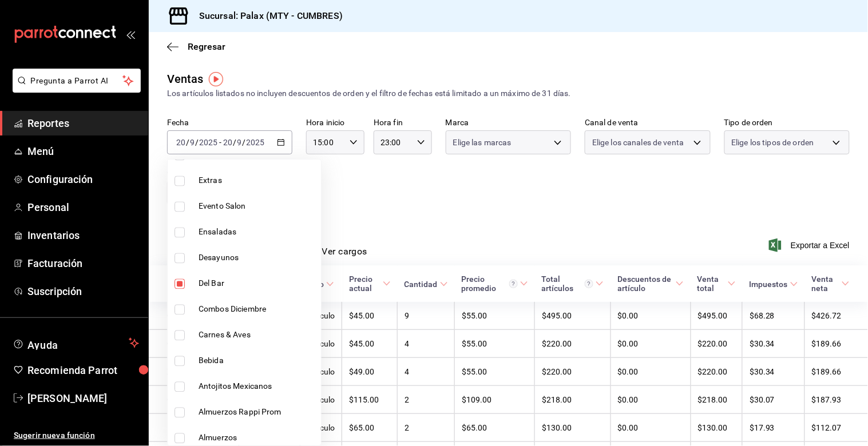  Describe the element at coordinates (257, 309) in the screenshot. I see `span: Combos Diciembre` at that location.